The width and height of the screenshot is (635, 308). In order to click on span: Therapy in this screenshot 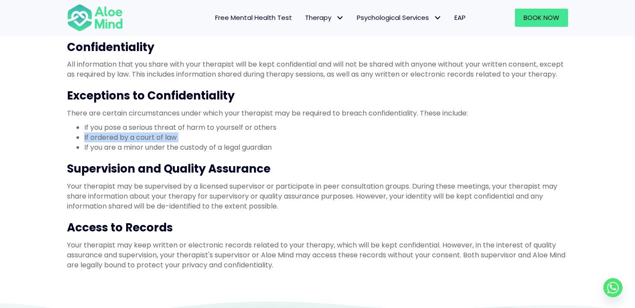, I will do `click(324, 17)`.